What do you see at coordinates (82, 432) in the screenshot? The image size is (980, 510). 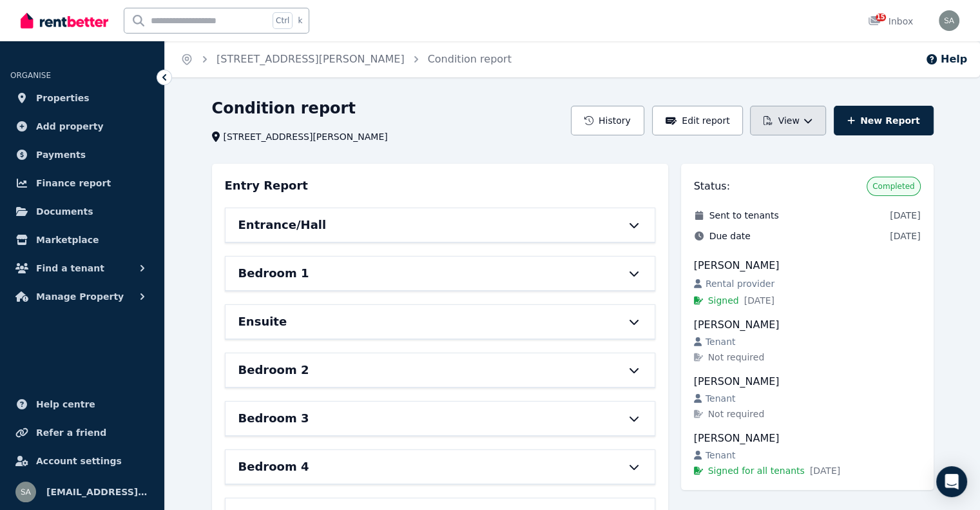 I see `a: Refer a friend` at bounding box center [82, 432].